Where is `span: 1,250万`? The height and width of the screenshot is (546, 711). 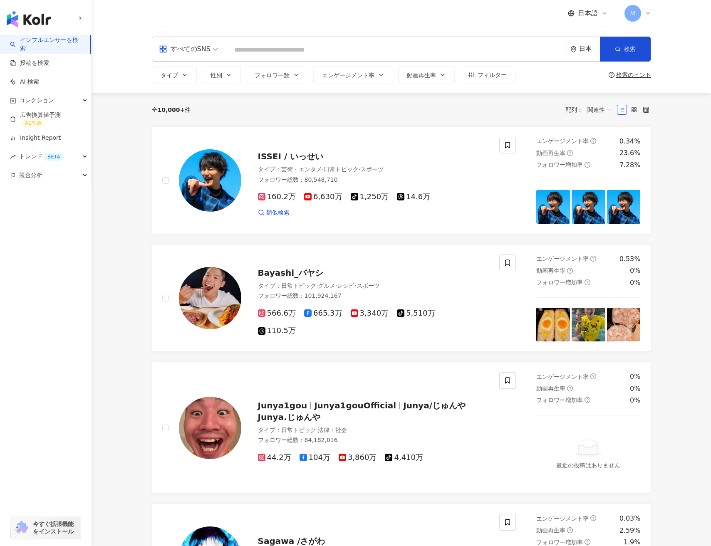 span: 1,250万 is located at coordinates (370, 197).